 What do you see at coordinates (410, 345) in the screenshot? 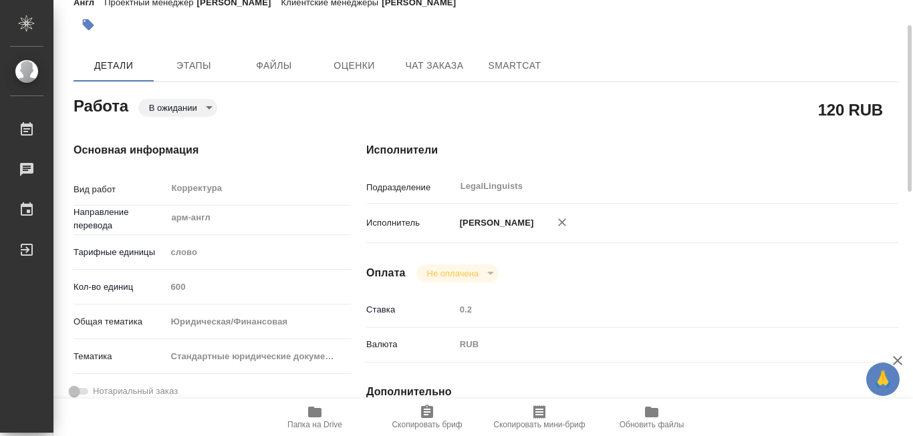
I see `p: Валюта` at bounding box center [410, 345].